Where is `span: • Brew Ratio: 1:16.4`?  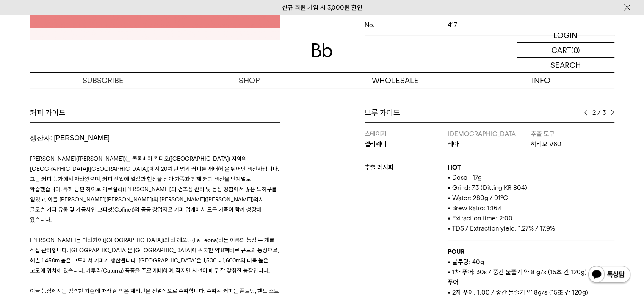 span: • Brew Ratio: 1:16.4 is located at coordinates (474, 208).